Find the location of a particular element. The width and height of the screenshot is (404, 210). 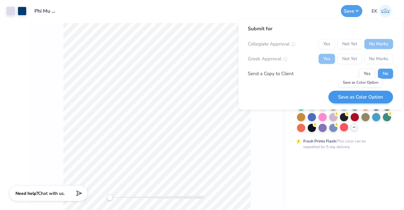

img: Emma Kelley is located at coordinates (385, 11).